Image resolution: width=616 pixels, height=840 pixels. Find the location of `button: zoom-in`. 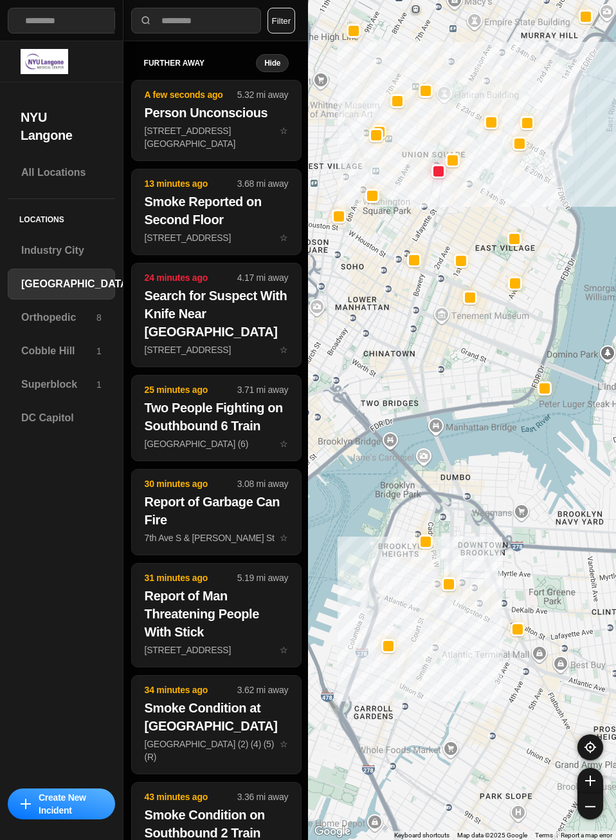

button: zoom-in is located at coordinates (591, 781).